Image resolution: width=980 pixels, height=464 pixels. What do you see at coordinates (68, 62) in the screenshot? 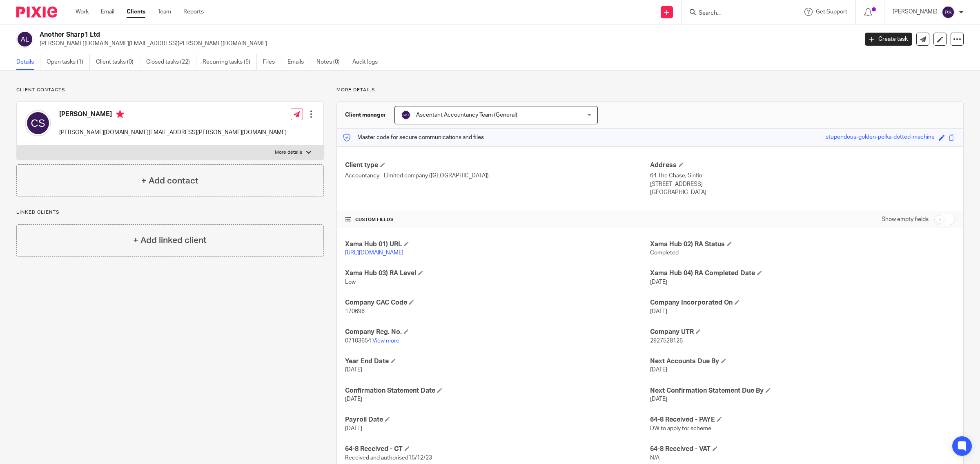
I see `a: Open tasks (1)` at bounding box center [68, 62].